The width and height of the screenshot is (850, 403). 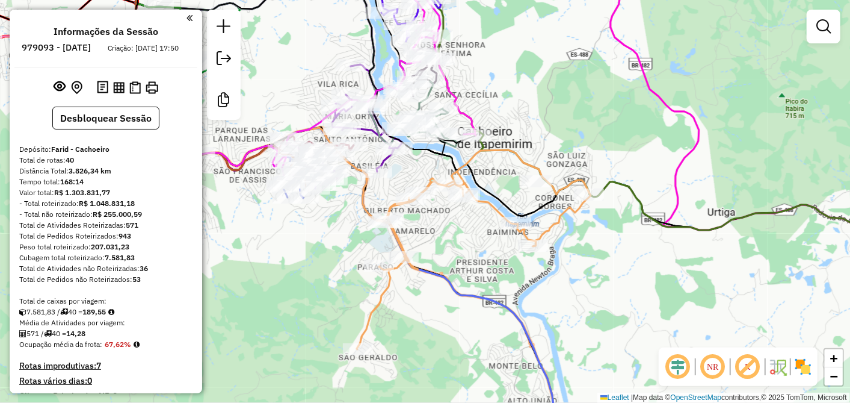 I want to click on a: Zoom in, so click(x=834, y=358).